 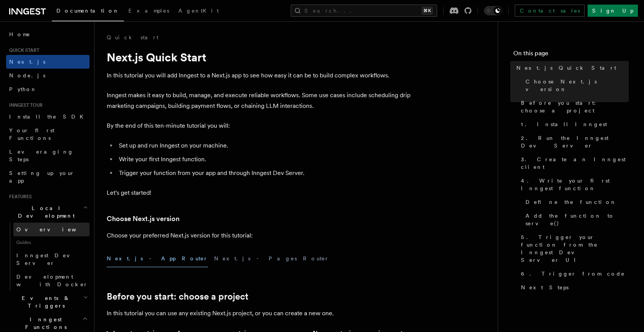 I want to click on a: Inngest Dev Server, so click(x=51, y=260).